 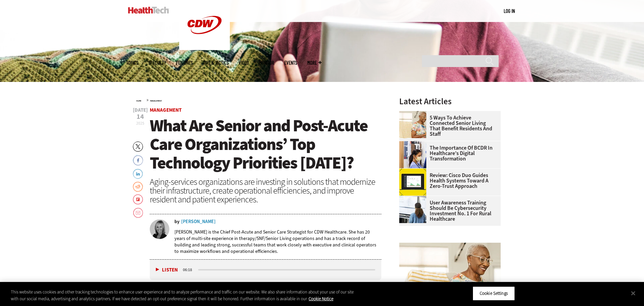 What do you see at coordinates (216, 63) in the screenshot?
I see `a: Tips & Tactics` at bounding box center [216, 63].